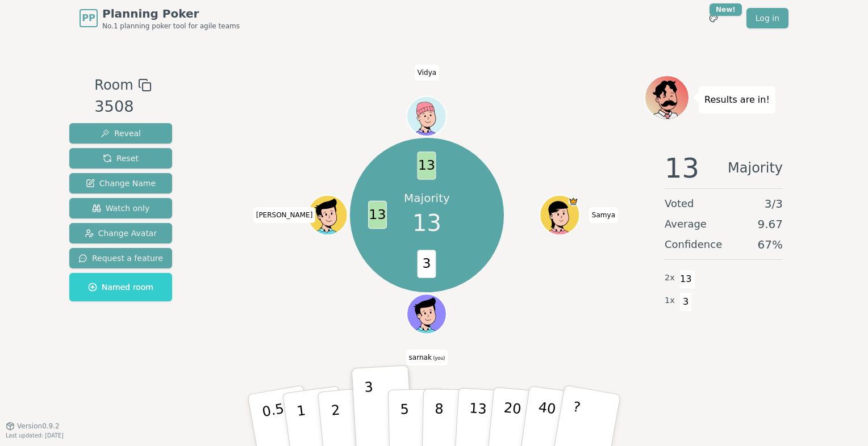 The image size is (868, 446). Describe the element at coordinates (120, 288) in the screenshot. I see `button: Named room` at that location.